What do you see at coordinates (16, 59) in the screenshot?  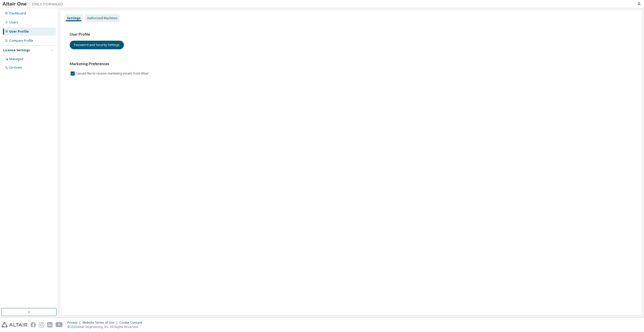 I see `div: Managed` at bounding box center [16, 59].